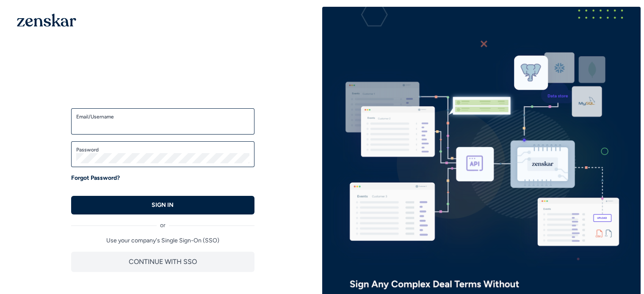  What do you see at coordinates (162, 205) in the screenshot?
I see `button: SIGN IN` at bounding box center [162, 205].